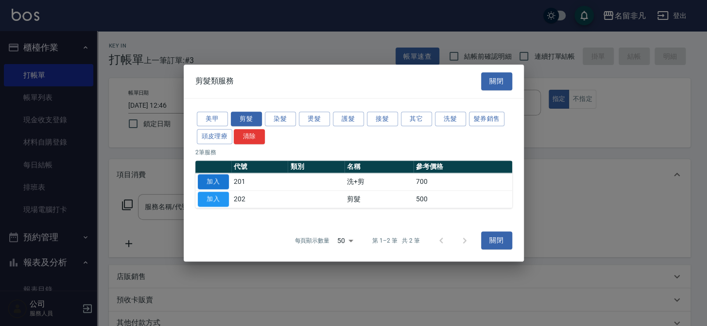 This screenshot has width=707, height=326. What do you see at coordinates (462, 167) in the screenshot?
I see `th: 參考價格` at bounding box center [462, 167].